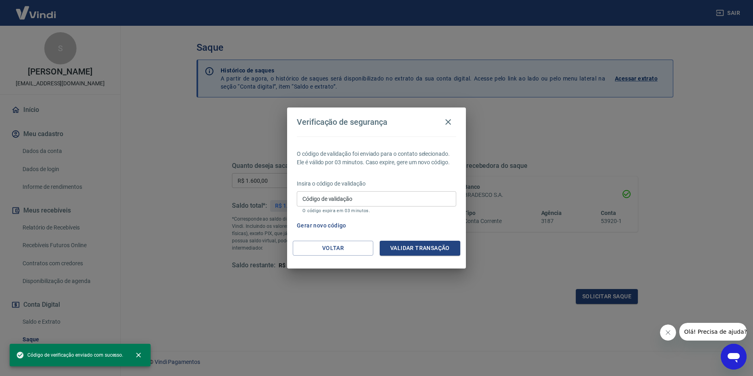 The image size is (753, 376). I want to click on p: Insira o código de validação, so click(376, 184).